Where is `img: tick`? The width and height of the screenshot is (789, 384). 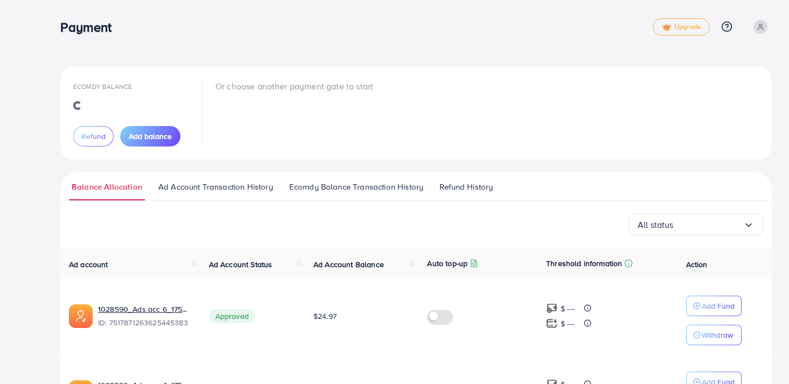 img: tick is located at coordinates (666, 27).